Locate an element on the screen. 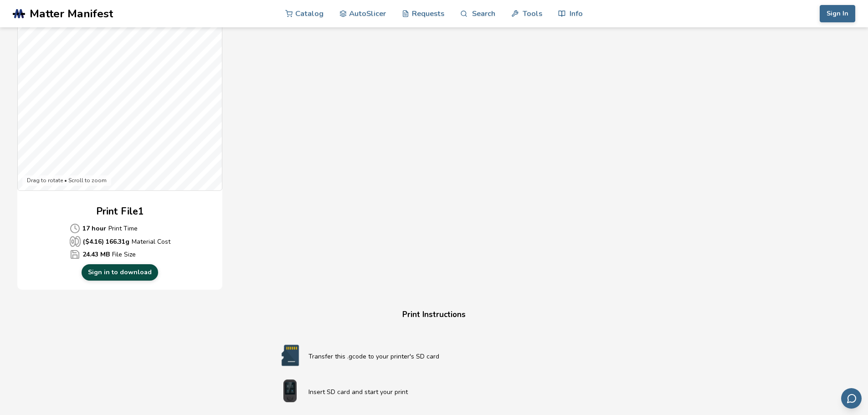  img: SD card is located at coordinates (290, 355).